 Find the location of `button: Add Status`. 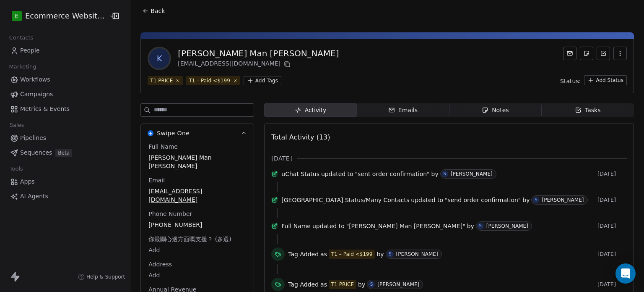

button: Add Status is located at coordinates (606, 80).